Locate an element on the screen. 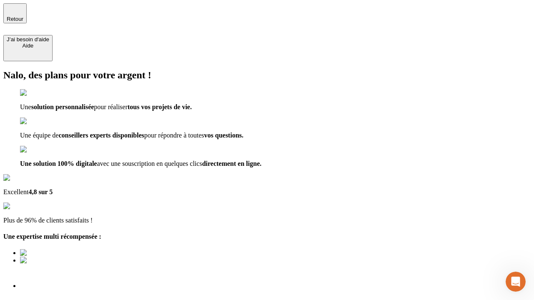 This screenshot has width=534, height=300. span: Retour is located at coordinates (15, 19).